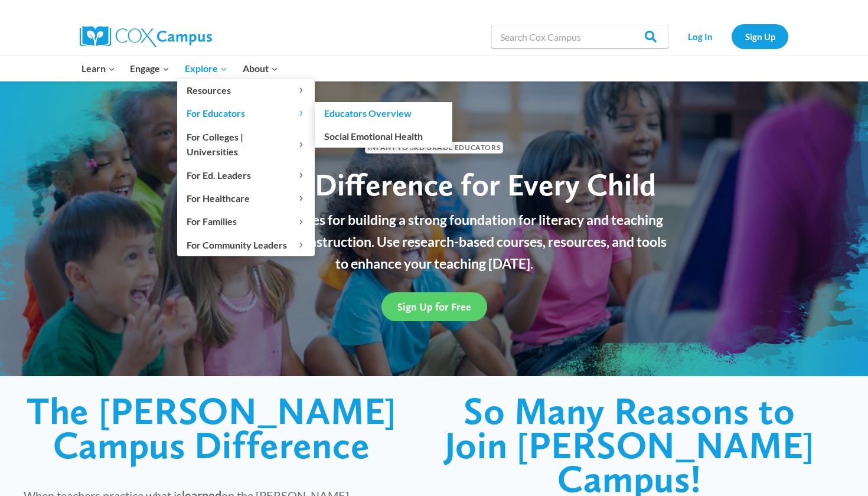  Describe the element at coordinates (434, 307) in the screenshot. I see `a: Sign Up for Free` at that location.